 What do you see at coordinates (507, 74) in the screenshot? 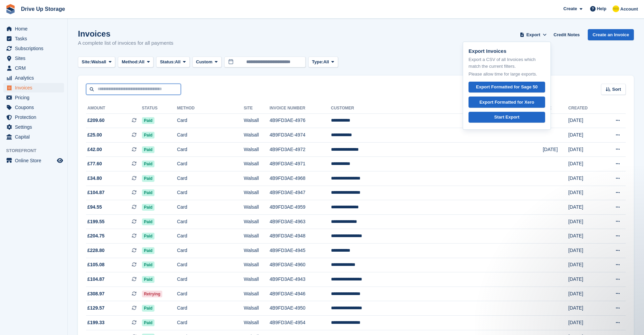
I see `p: Please allow time for large exports.` at bounding box center [507, 74].